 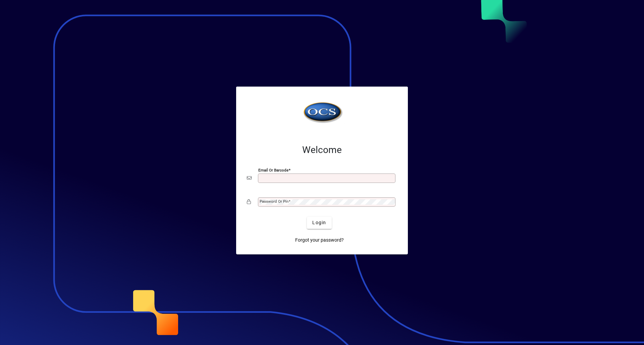 I want to click on mat-label: Password or Pin, so click(x=274, y=201).